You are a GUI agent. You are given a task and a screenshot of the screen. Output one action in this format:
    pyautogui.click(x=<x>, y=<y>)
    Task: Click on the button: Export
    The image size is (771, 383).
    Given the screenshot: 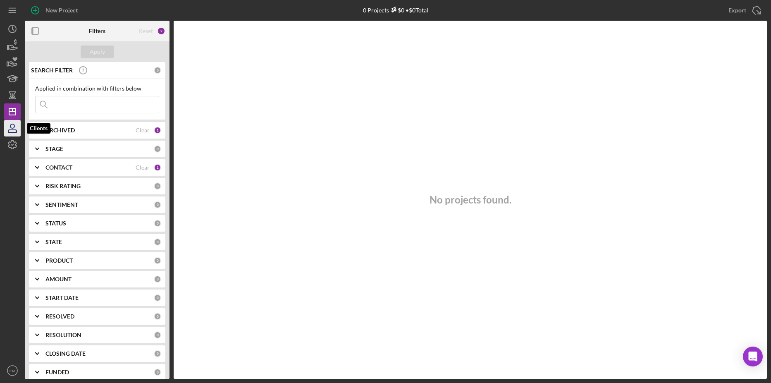 What is the action you would take?
    pyautogui.click(x=744, y=10)
    